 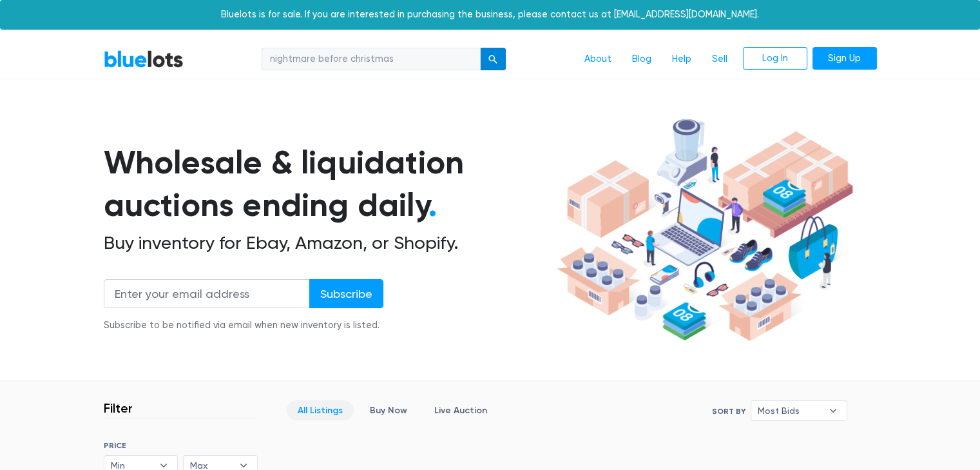 What do you see at coordinates (207, 293) in the screenshot?
I see `input: Enter your email address` at bounding box center [207, 293].